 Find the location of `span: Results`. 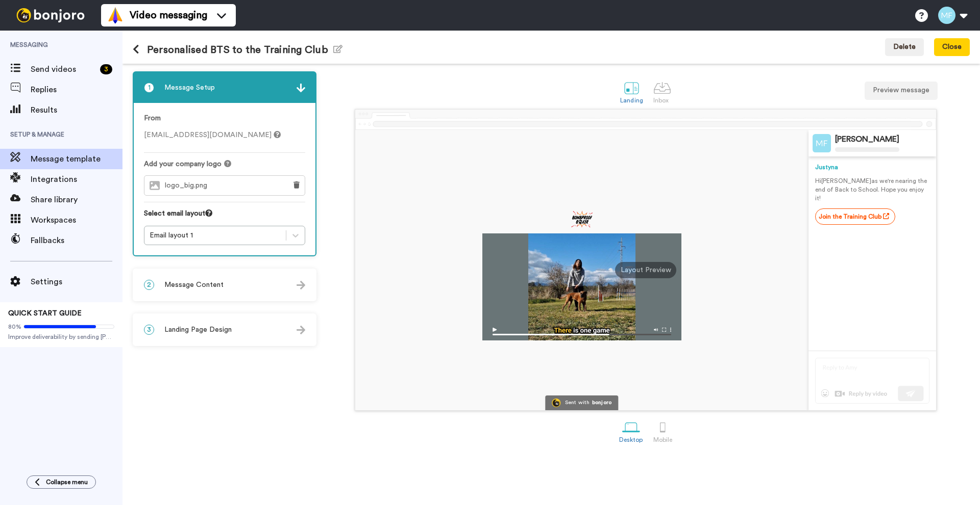

span: Results is located at coordinates (76, 110).